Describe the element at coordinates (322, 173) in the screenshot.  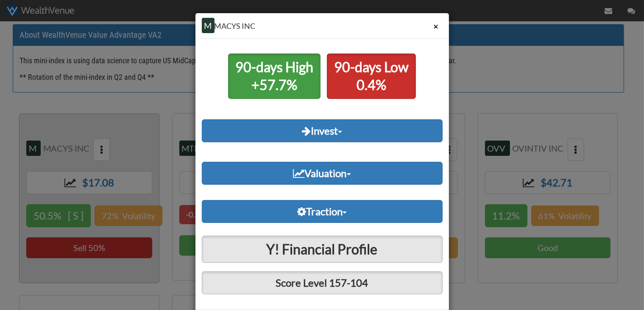
I see `a: Valuation` at that location.